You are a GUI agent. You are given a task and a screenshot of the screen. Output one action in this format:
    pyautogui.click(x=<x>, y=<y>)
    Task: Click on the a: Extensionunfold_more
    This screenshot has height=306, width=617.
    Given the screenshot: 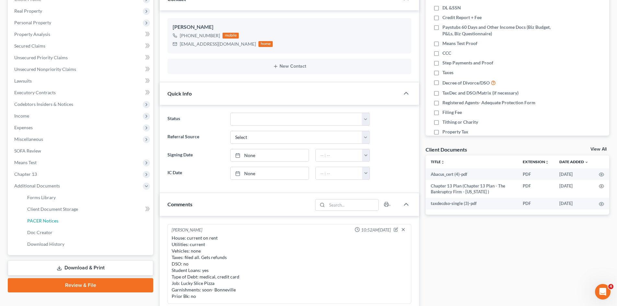 What is the action you would take?
    pyautogui.click(x=536, y=162)
    